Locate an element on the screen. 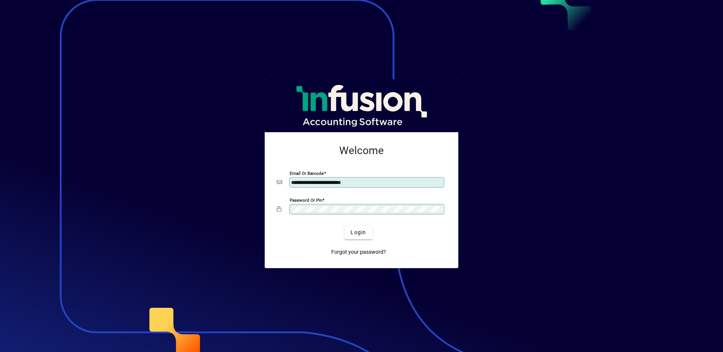  mat-label: Password or Pin is located at coordinates (306, 200).